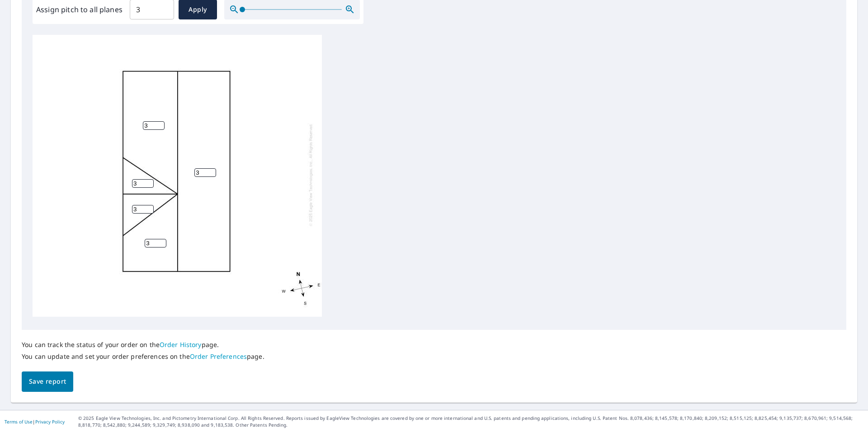 This screenshot has height=433, width=868. I want to click on button: Save report, so click(47, 382).